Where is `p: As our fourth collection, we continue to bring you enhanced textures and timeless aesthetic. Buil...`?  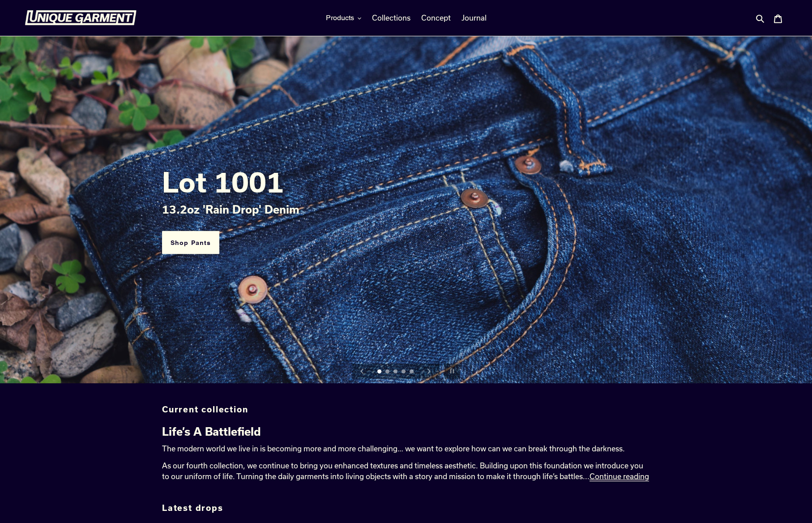 p: As our fourth collection, we continue to bring you enhanced textures and timeless aesthetic. Buil... is located at coordinates (406, 471).